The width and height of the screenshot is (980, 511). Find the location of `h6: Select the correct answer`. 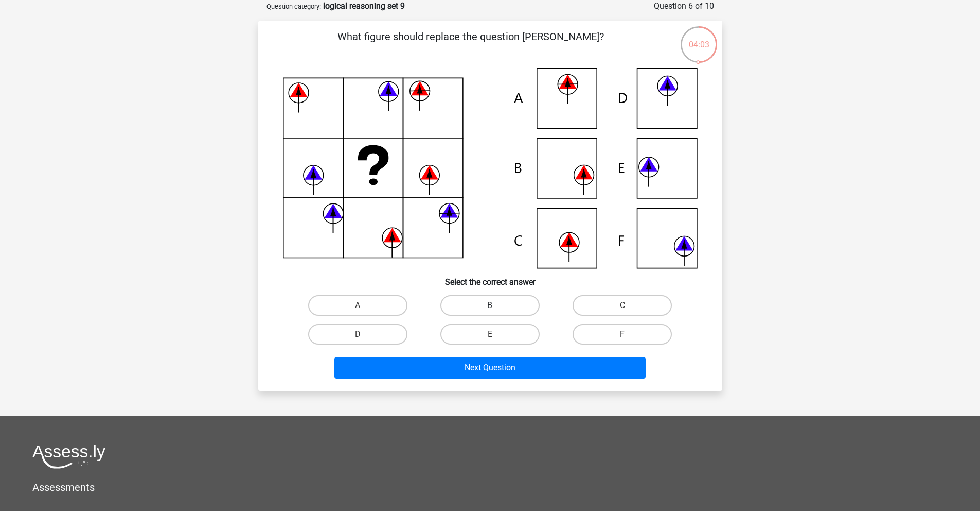

h6: Select the correct answer is located at coordinates (490, 278).